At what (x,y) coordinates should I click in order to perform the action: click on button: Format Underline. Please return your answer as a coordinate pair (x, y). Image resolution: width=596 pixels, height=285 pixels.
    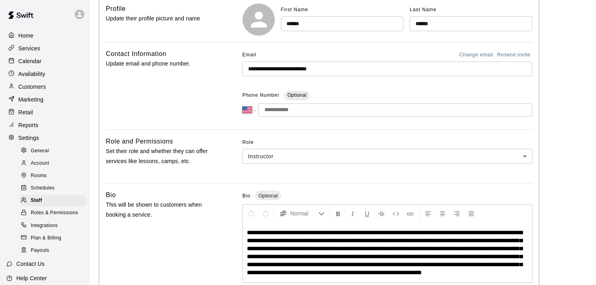
    Looking at the image, I should click on (367, 213).